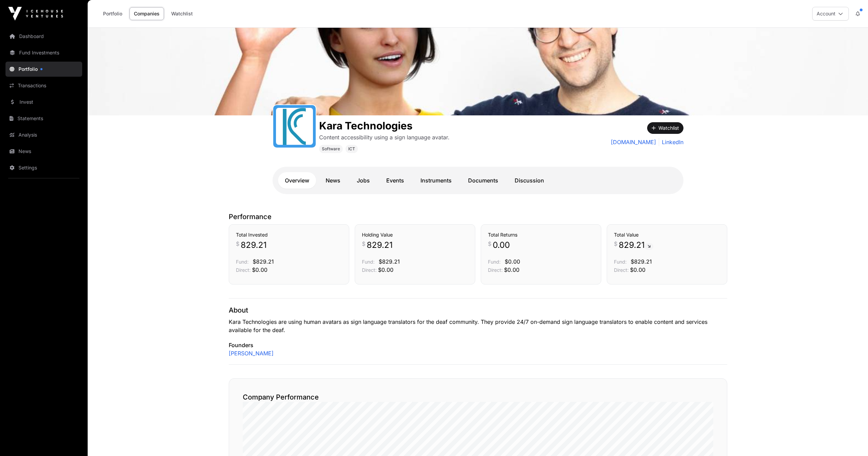 Image resolution: width=868 pixels, height=456 pixels. Describe the element at coordinates (478, 310) in the screenshot. I see `p: About` at that location.